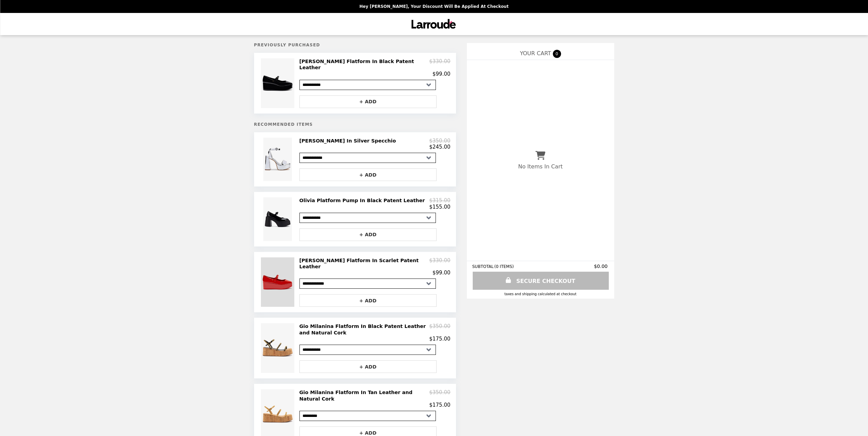 The width and height of the screenshot is (868, 436). Describe the element at coordinates (557, 54) in the screenshot. I see `span: 0` at that location.